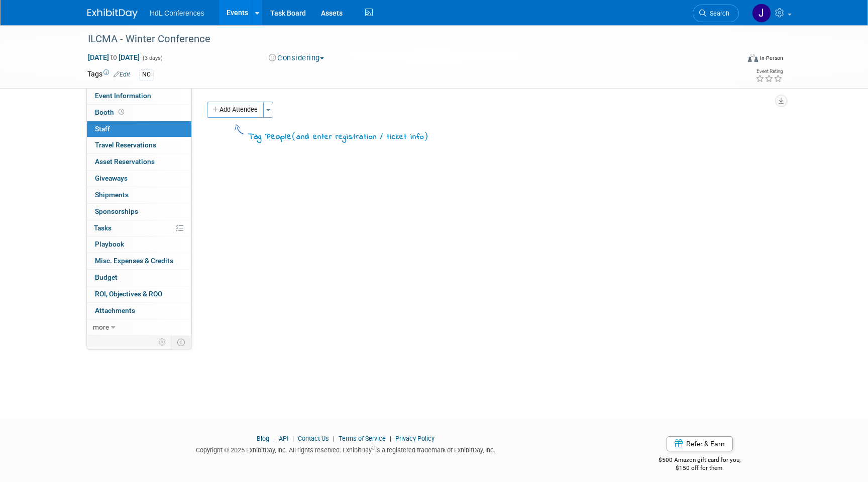  What do you see at coordinates (360, 137) in the screenshot?
I see `span: and enter registration / ticket info` at bounding box center [360, 137].